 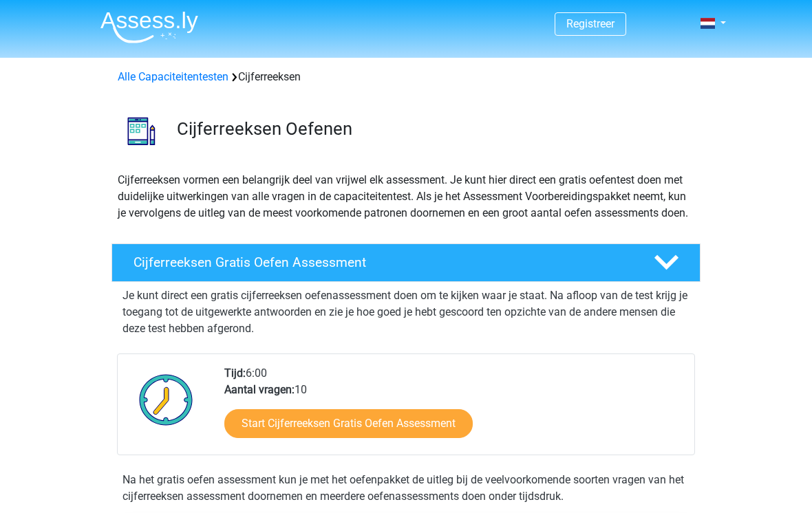 What do you see at coordinates (235, 373) in the screenshot?
I see `b: Tijd:` at bounding box center [235, 373].